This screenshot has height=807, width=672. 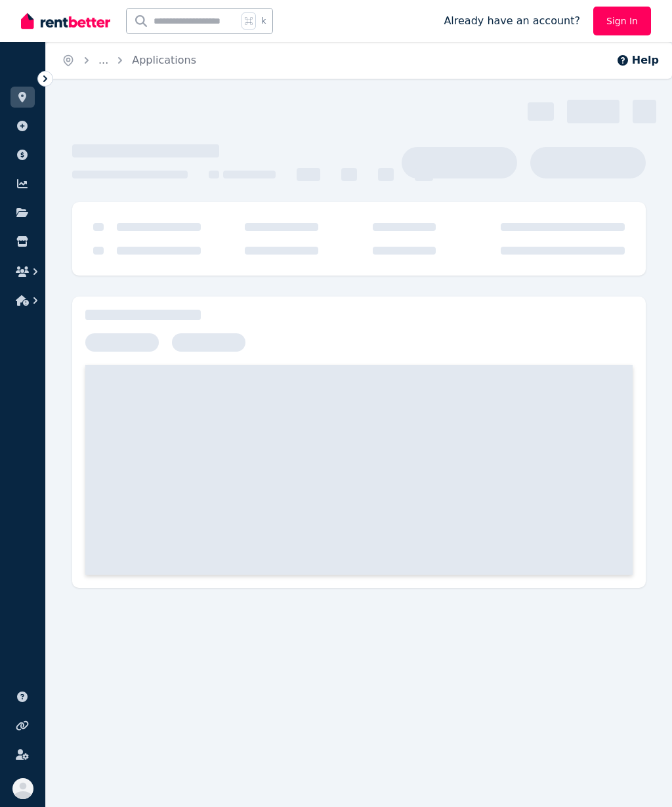 I want to click on span: Already have an account?, so click(x=512, y=21).